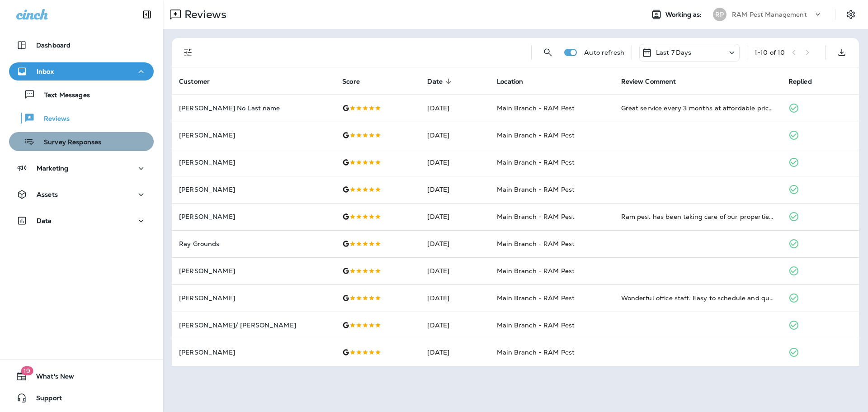  I want to click on p: Ray Grounds, so click(253, 244).